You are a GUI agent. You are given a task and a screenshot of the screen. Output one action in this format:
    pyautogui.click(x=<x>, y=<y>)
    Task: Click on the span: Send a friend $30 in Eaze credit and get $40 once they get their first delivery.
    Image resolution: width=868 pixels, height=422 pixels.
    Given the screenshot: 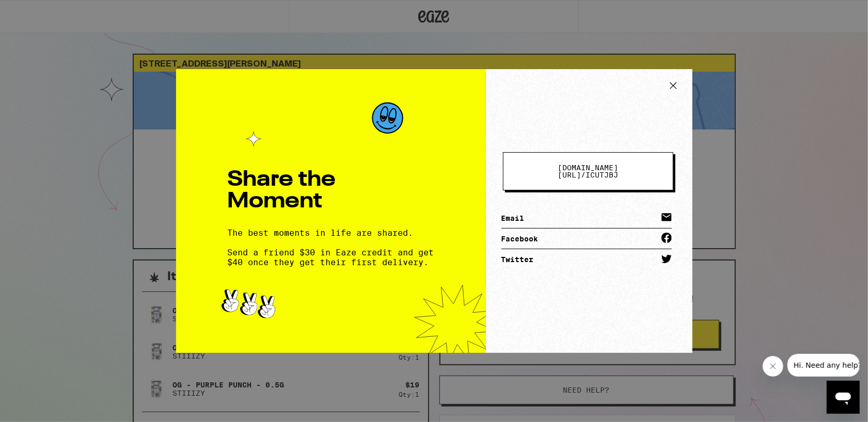 What is the action you would take?
    pyautogui.click(x=331, y=258)
    